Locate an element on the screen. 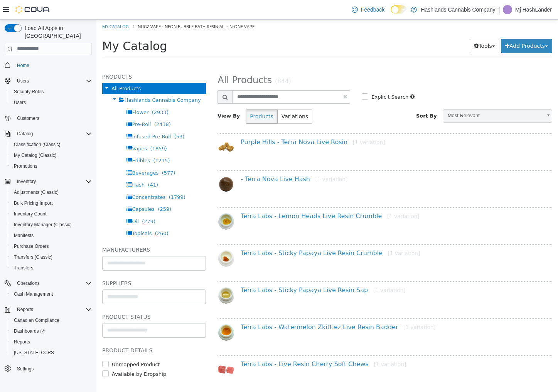  span: (2438) is located at coordinates (66, 104).